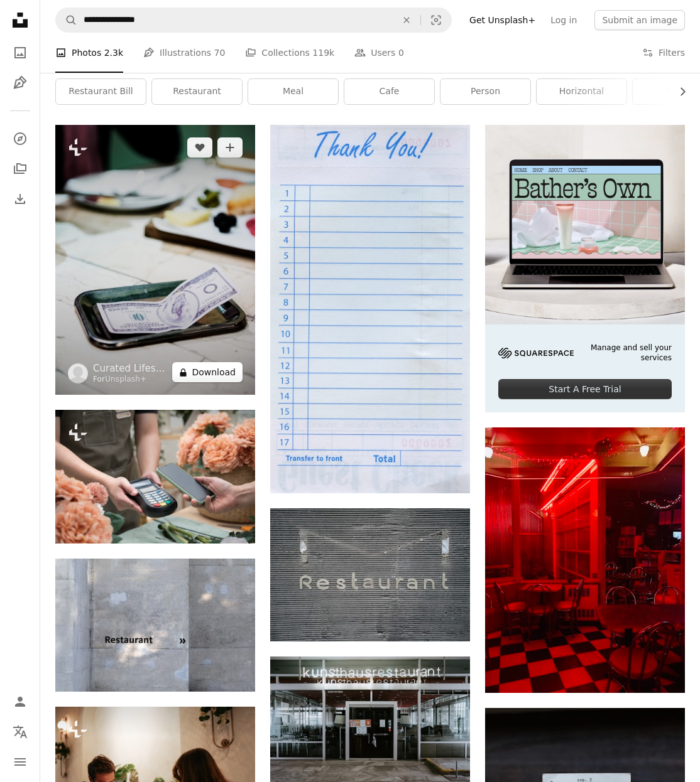 The width and height of the screenshot is (700, 782). I want to click on span: Manage and sell your services, so click(630, 353).